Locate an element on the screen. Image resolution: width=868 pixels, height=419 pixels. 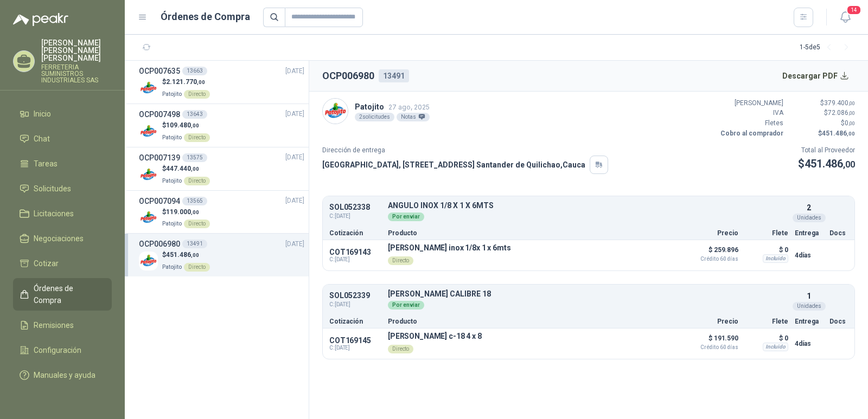
p: FERRETERIA SUMINISTROS INDUSTRIALES SAS is located at coordinates (76, 74).